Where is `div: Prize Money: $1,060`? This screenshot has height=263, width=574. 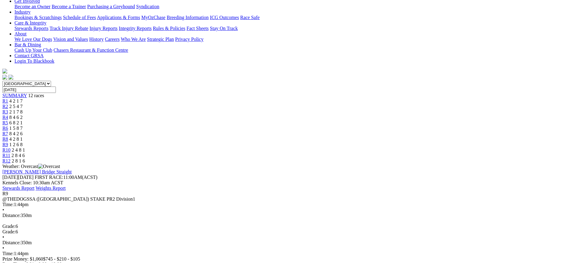
div: Prize Money: $1,060 is located at coordinates (287, 259).